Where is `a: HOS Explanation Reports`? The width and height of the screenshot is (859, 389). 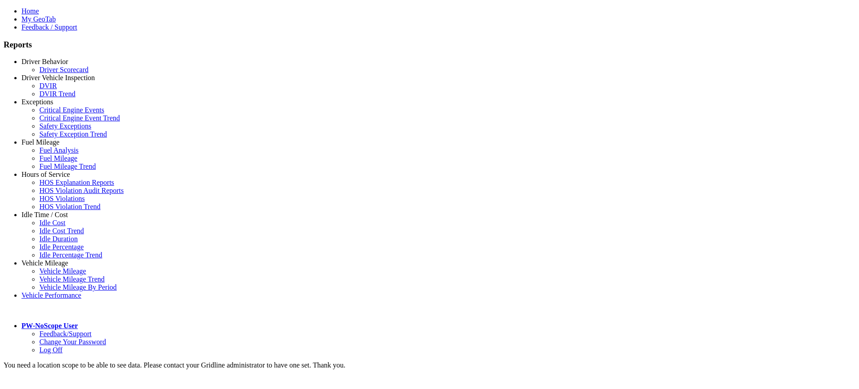 a: HOS Explanation Reports is located at coordinates (76, 182).